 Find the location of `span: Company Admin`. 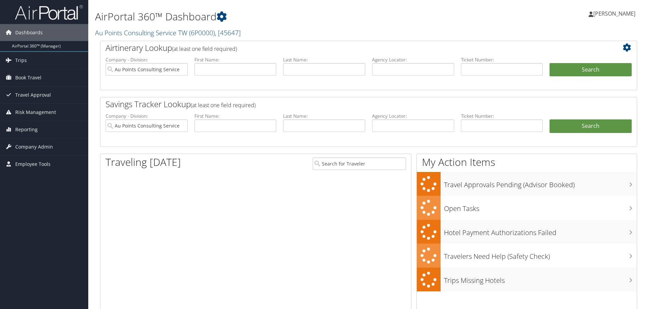

span: Company Admin is located at coordinates (34, 147).